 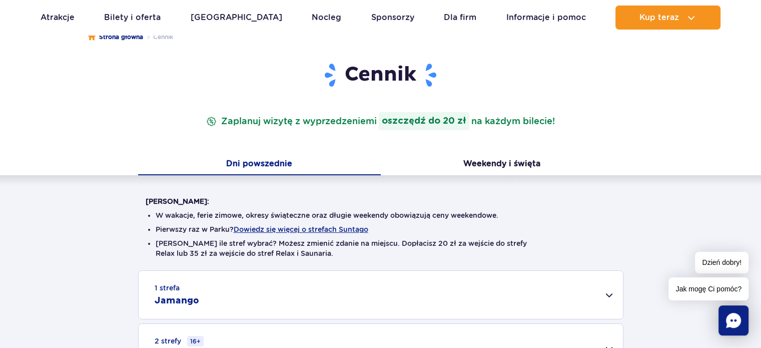 I want to click on li: Cennik, so click(x=158, y=37).